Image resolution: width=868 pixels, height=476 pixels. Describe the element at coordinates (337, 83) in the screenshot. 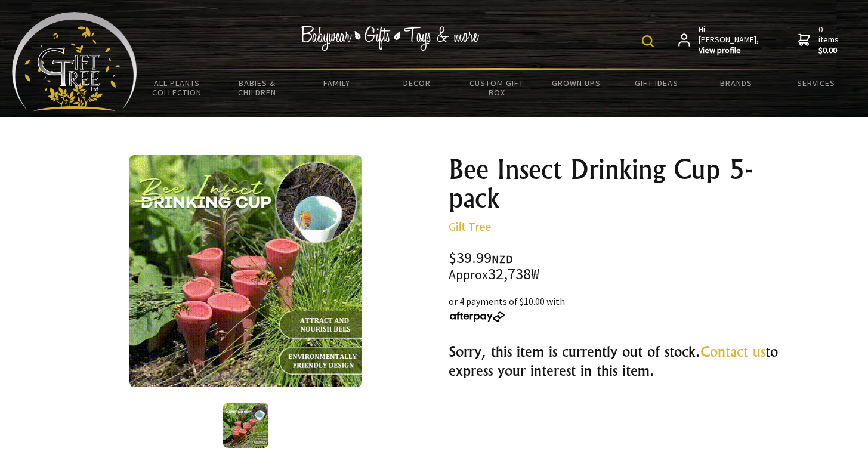

I see `a: Family` at that location.